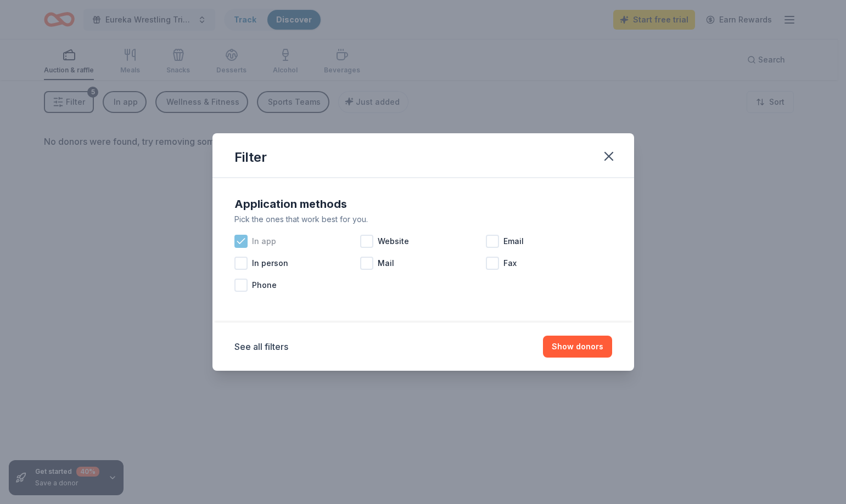 Image resolution: width=846 pixels, height=504 pixels. What do you see at coordinates (264, 241) in the screenshot?
I see `span: In app` at bounding box center [264, 241].